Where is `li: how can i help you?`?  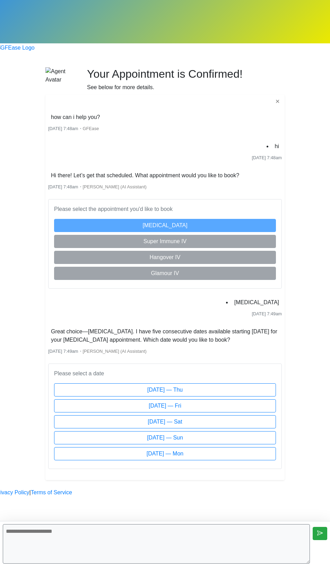 li: how can i help you? is located at coordinates (75, 117).